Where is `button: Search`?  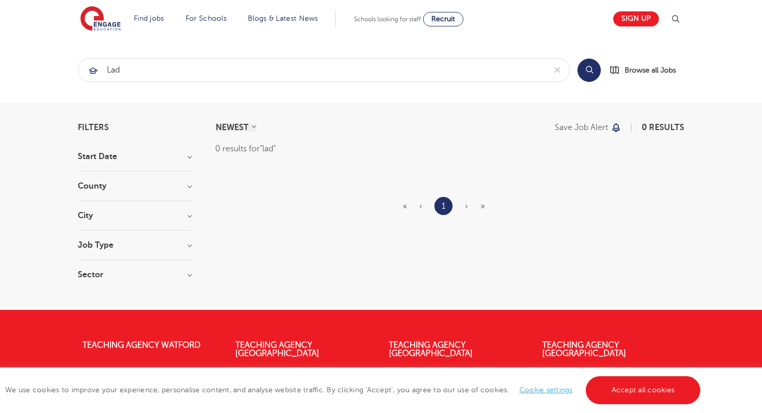 button: Search is located at coordinates (589, 70).